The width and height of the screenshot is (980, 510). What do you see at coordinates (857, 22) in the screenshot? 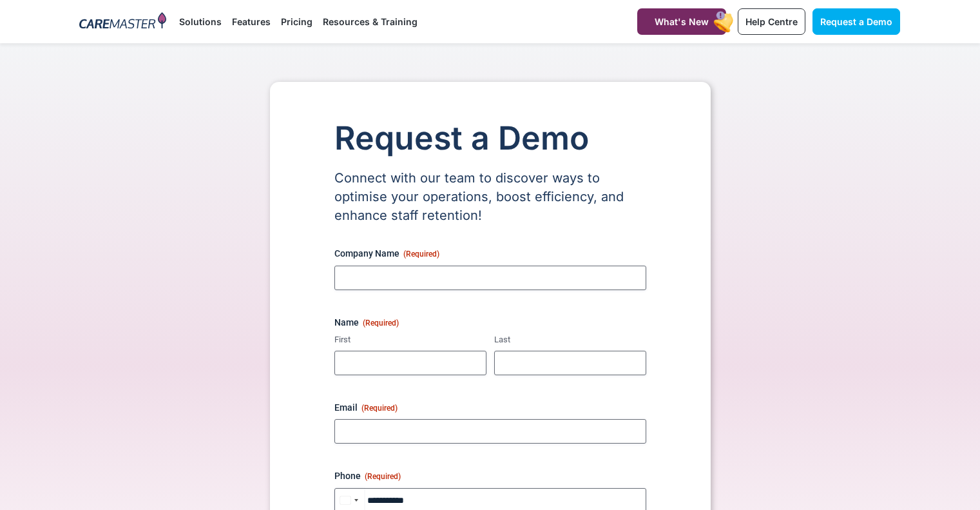
I see `a: Request a Demo` at bounding box center [857, 22].